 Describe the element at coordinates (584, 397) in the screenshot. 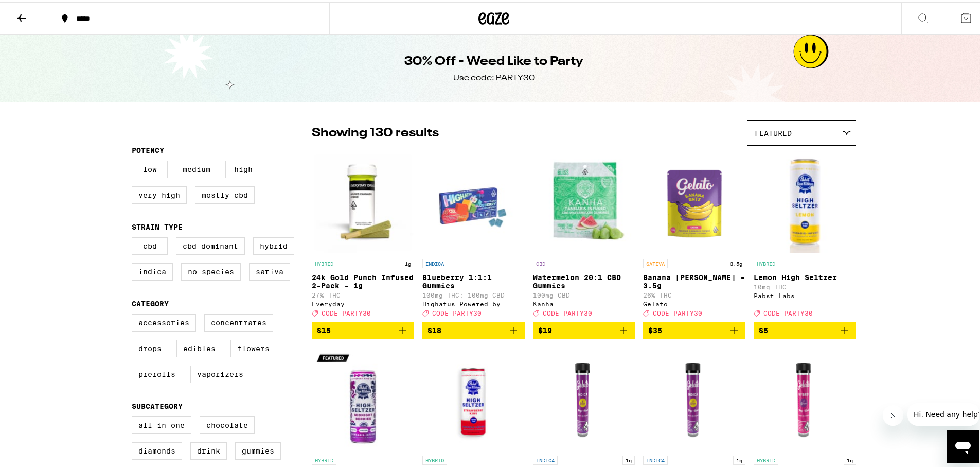

I see `img: Gelato - Grape Pie - 1g` at that location.